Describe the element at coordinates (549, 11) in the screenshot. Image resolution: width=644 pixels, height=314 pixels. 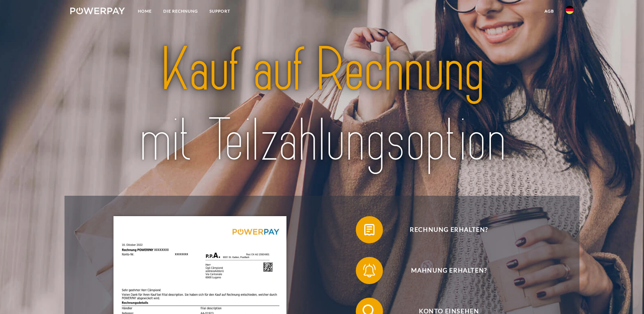
I see `a: agb` at that location.